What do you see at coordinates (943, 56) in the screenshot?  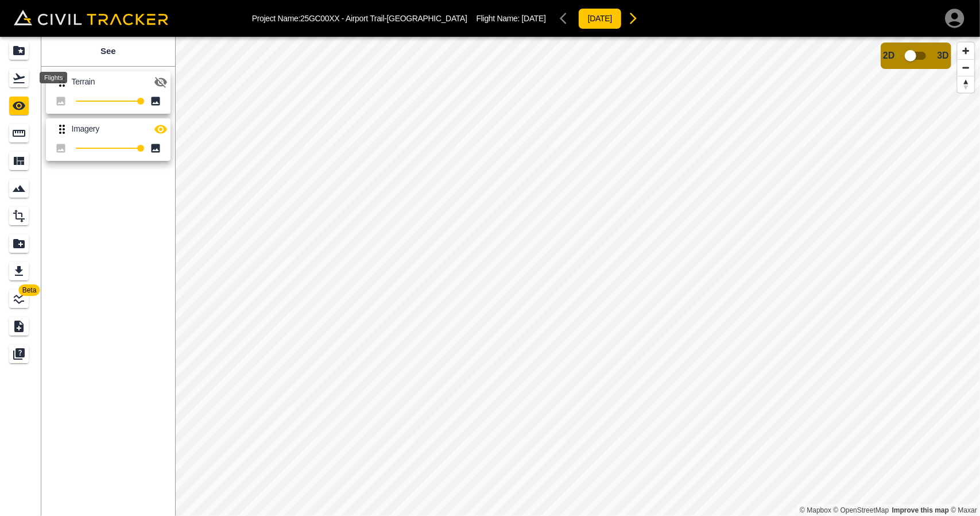 I see `span: 3D` at bounding box center [943, 56].